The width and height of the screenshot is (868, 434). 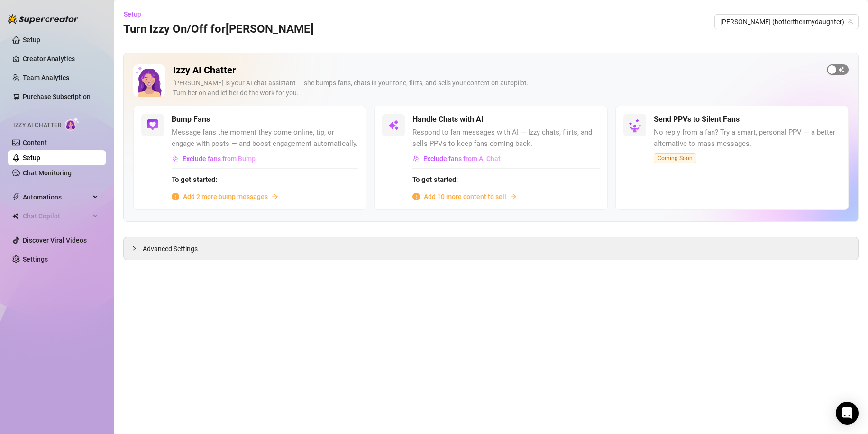 What do you see at coordinates (496, 70) in the screenshot?
I see `h2: Izzy AI Chatter` at bounding box center [496, 70].